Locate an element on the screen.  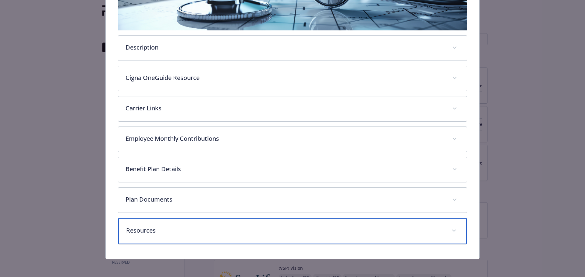
p: Benefit Plan Details is located at coordinates (285, 169).